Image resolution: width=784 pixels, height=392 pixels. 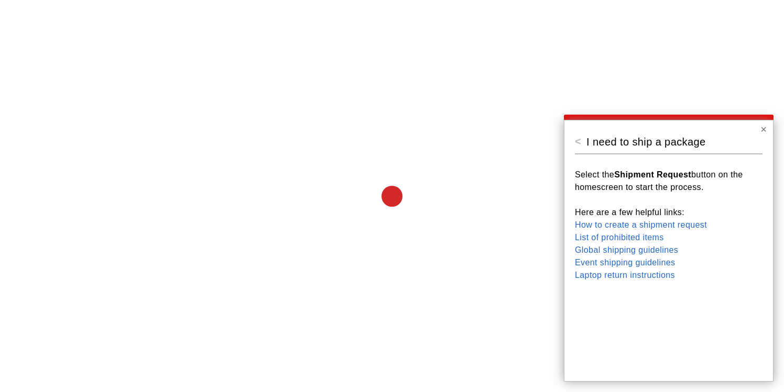 I want to click on p: I need to ship a package, so click(x=665, y=142).